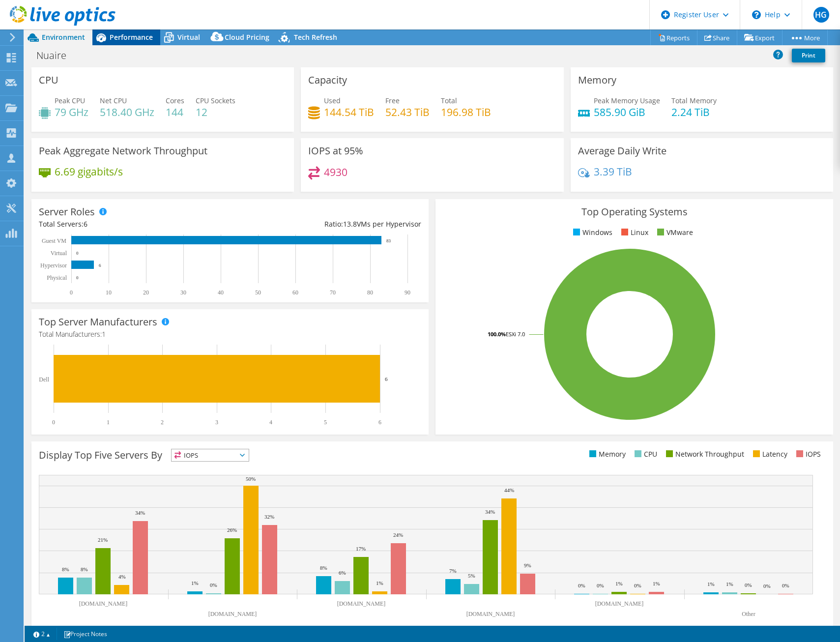  What do you see at coordinates (113, 100) in the screenshot?
I see `span: Net CPU` at bounding box center [113, 100].